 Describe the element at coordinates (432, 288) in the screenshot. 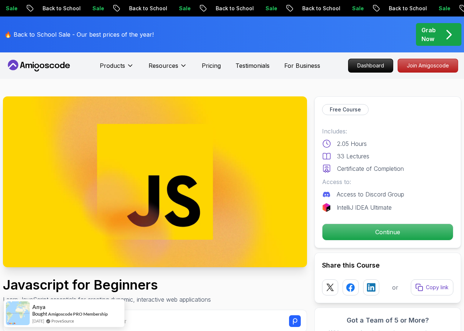

I see `button: Copy link` at that location.